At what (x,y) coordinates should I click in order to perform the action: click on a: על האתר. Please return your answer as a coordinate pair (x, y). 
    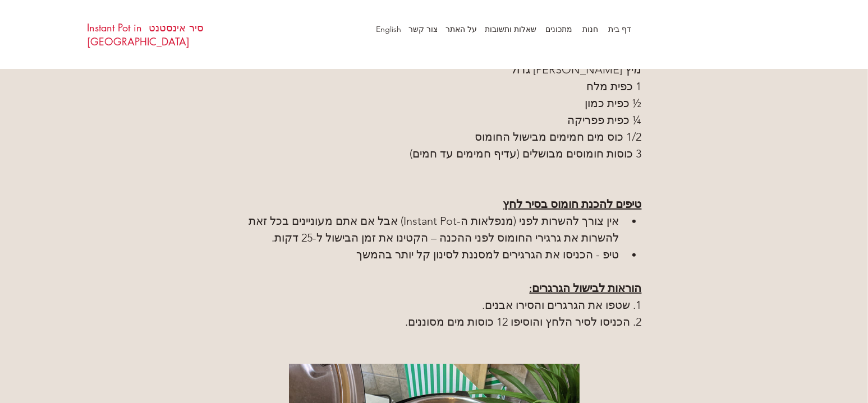
    Looking at the image, I should click on (463, 29).